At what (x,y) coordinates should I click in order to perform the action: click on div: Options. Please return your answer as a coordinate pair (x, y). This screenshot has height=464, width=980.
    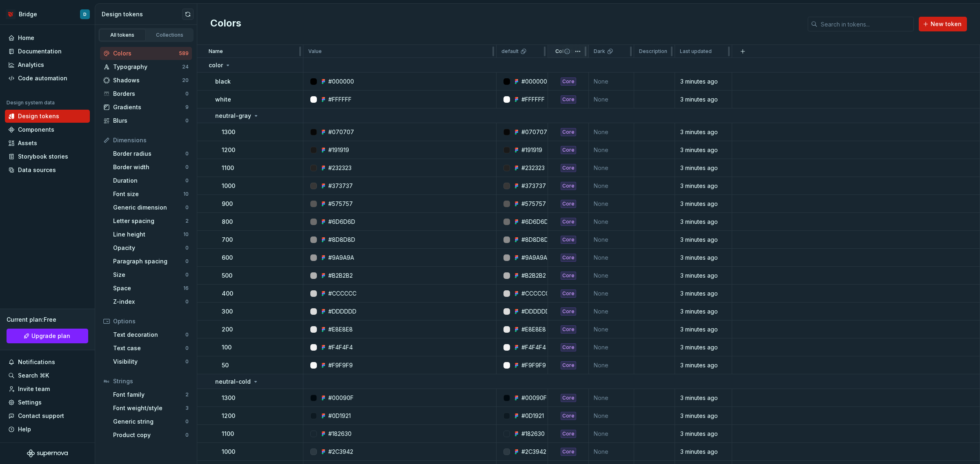
    Looking at the image, I should click on (151, 321).